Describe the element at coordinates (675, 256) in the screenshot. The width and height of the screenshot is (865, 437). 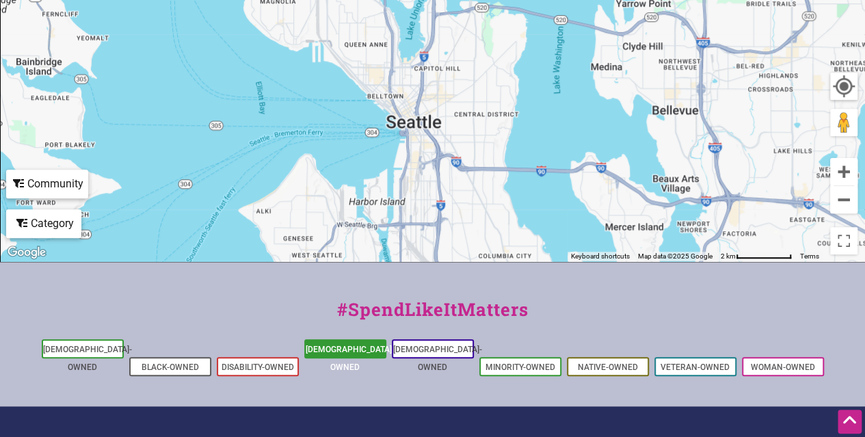
I see `span: Map data ©2025 Google` at that location.